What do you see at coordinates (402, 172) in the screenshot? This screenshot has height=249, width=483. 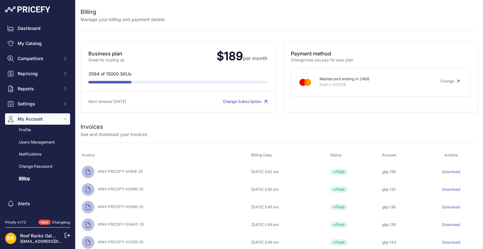 I see `div: gbp 138` at bounding box center [402, 172].